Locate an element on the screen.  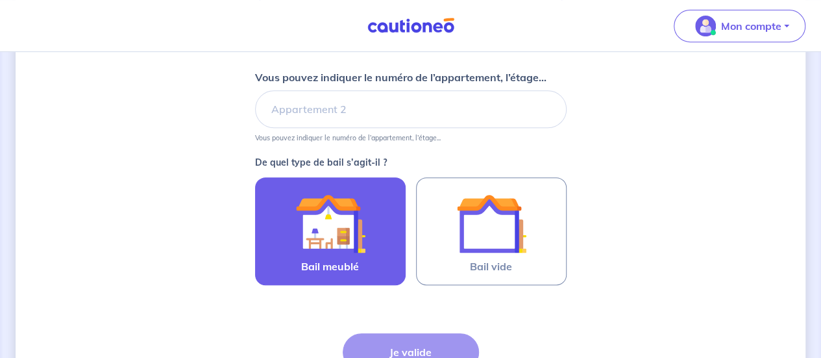
p: Mon compte is located at coordinates (751, 26).